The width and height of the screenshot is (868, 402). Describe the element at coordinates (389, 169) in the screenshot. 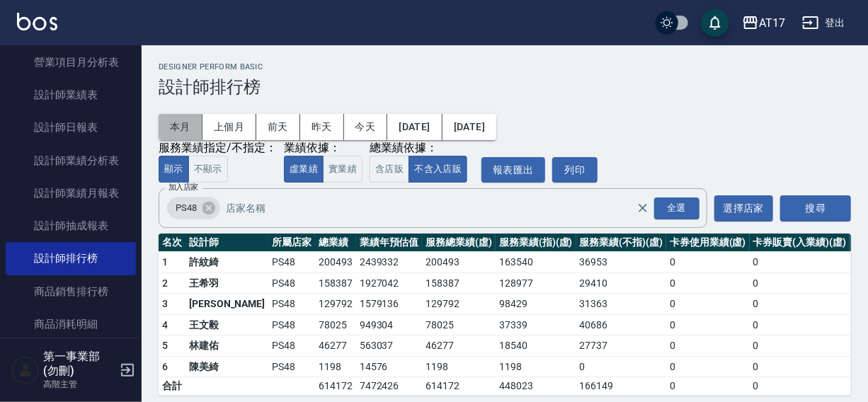

I see `button: 含店販` at that location.